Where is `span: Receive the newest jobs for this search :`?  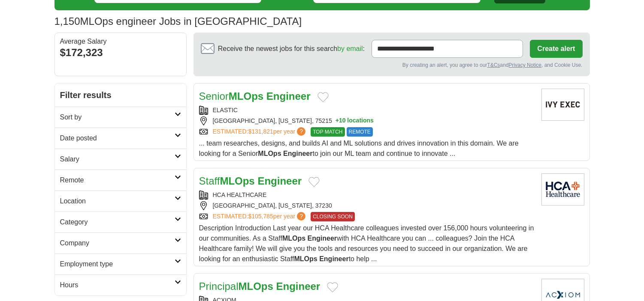 span: Receive the newest jobs for this search : is located at coordinates (291, 49).